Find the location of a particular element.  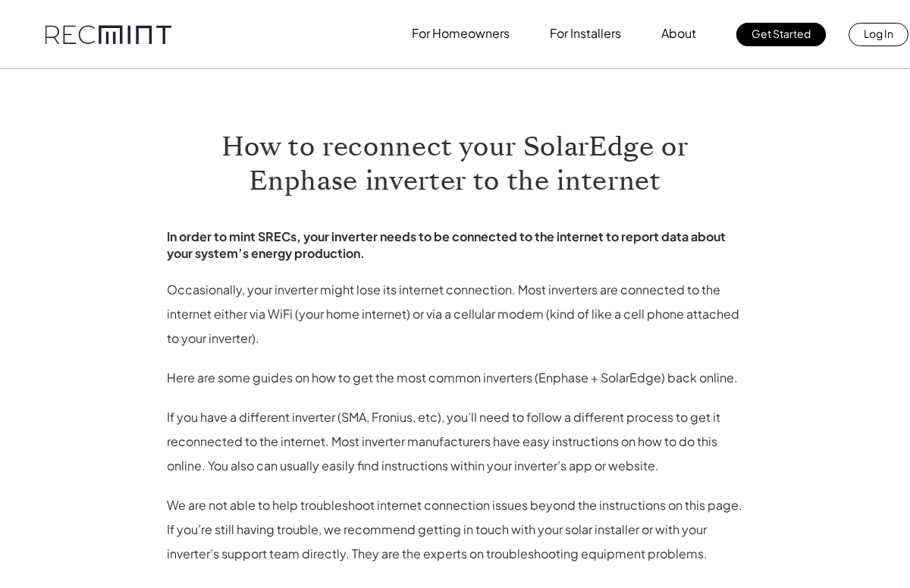

a: Get Started is located at coordinates (781, 34).